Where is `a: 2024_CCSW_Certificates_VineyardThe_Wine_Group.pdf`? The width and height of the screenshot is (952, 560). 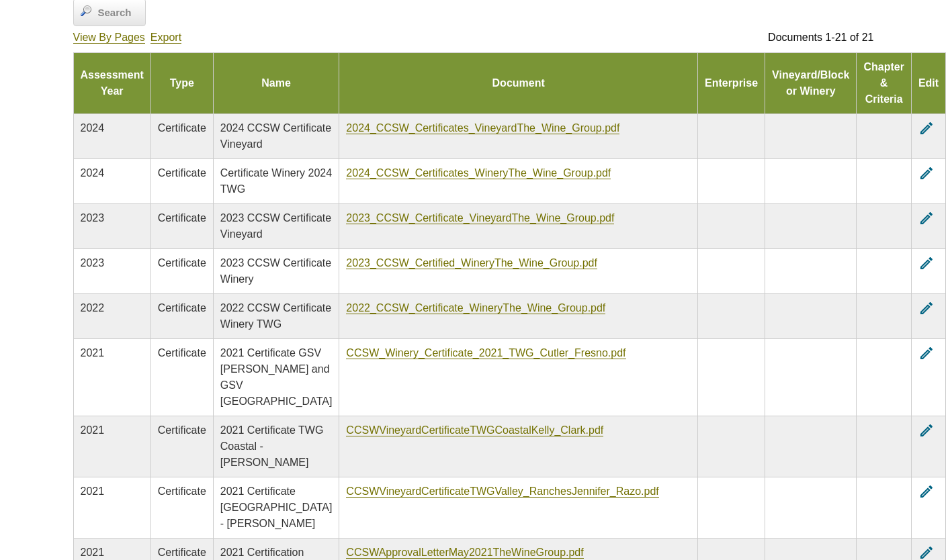
a: 2024_CCSW_Certificates_VineyardThe_Wine_Group.pdf is located at coordinates (482, 129).